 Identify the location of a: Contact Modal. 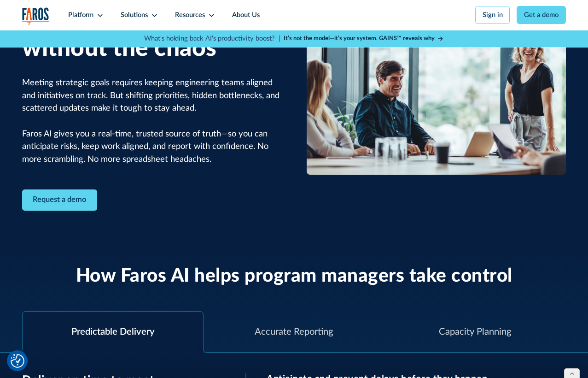
(59, 200).